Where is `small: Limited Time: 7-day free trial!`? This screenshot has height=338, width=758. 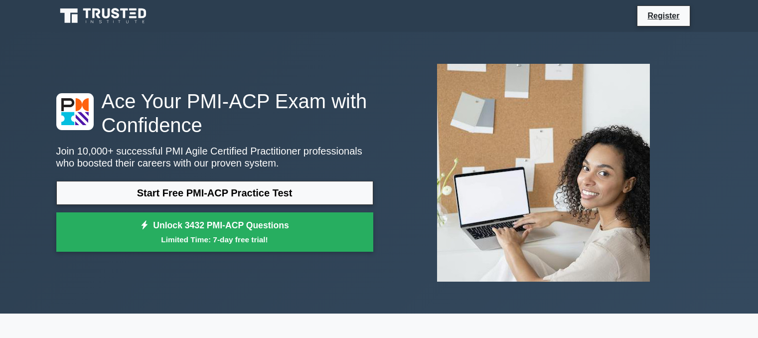 small: Limited Time: 7-day free trial! is located at coordinates (215, 239).